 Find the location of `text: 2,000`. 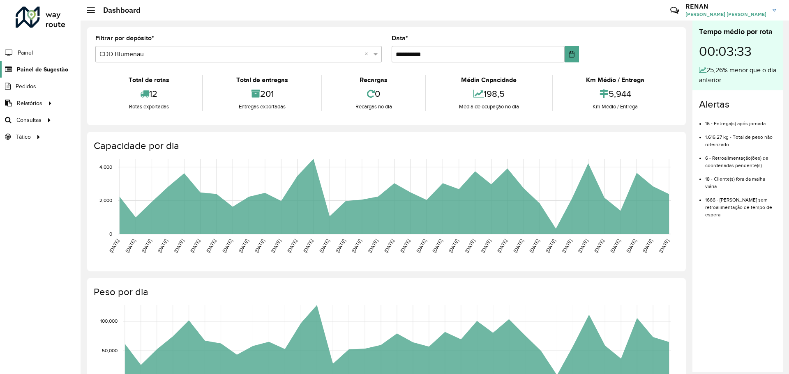

text: 2,000 is located at coordinates (106, 200).